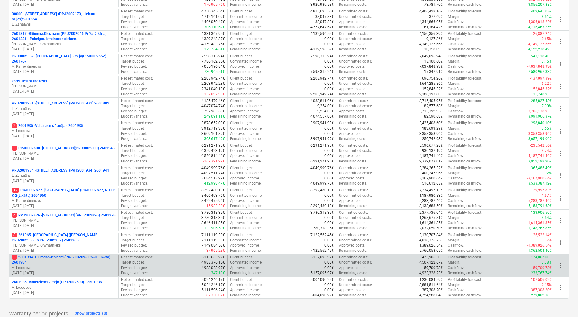 The image size is (578, 317). What do you see at coordinates (325, 17) in the screenshot?
I see `p: 38,047.83€` at bounding box center [325, 17].